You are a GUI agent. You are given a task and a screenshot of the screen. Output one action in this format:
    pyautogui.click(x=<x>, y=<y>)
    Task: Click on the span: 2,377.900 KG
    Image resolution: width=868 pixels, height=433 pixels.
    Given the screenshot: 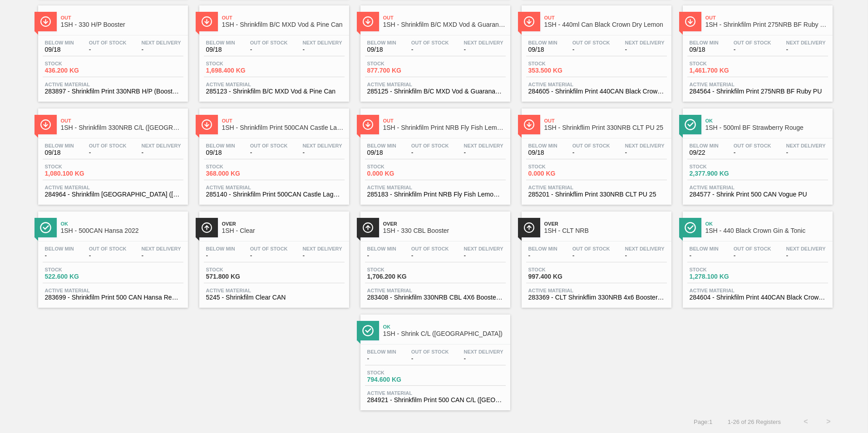 What is the action you would take?
    pyautogui.click(x=721, y=174)
    